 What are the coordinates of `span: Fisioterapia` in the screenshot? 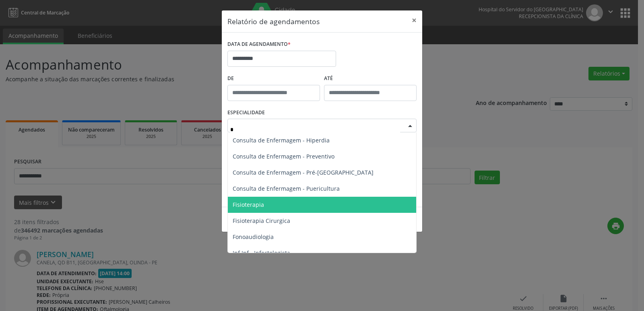 It's located at (248, 205).